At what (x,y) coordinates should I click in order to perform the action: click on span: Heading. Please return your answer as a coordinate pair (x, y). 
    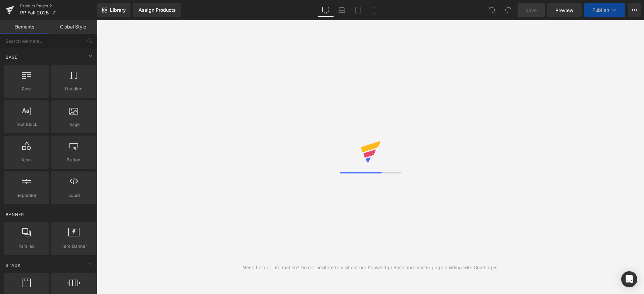
    Looking at the image, I should click on (74, 89).